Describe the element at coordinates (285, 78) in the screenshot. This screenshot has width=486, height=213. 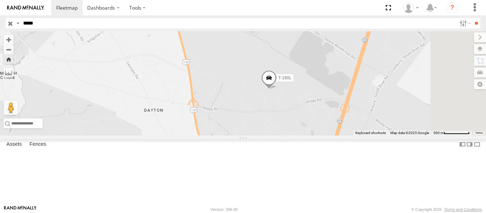
I see `span: T-160L` at that location.